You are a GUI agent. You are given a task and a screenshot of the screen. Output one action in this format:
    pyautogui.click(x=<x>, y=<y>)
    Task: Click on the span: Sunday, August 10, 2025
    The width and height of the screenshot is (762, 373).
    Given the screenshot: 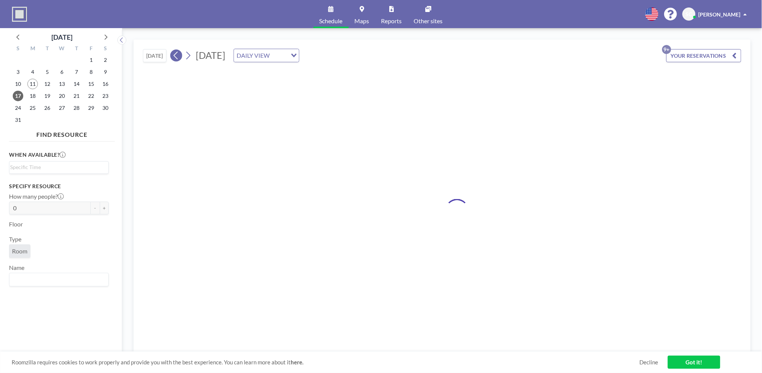 What is the action you would take?
    pyautogui.click(x=18, y=84)
    